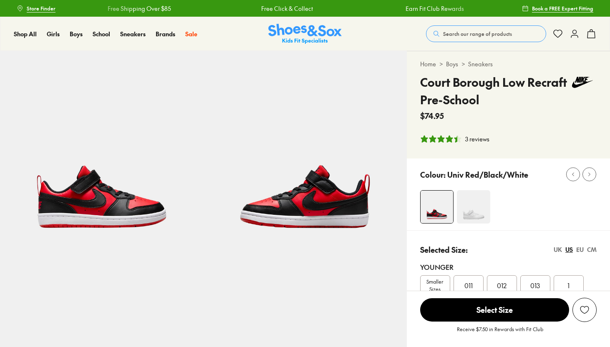 The image size is (610, 347). I want to click on div: US, so click(569, 250).